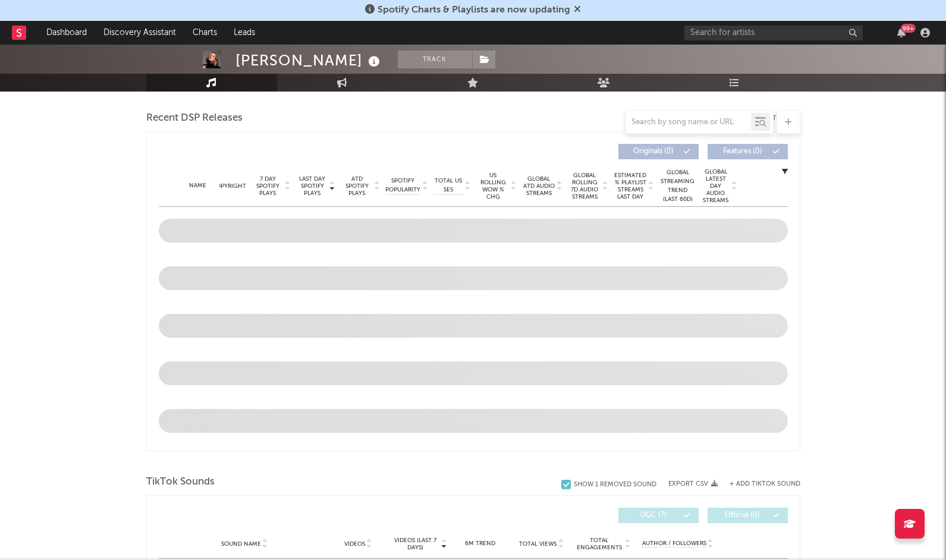  Describe the element at coordinates (674, 543) in the screenshot. I see `span: Author / Followers` at that location.